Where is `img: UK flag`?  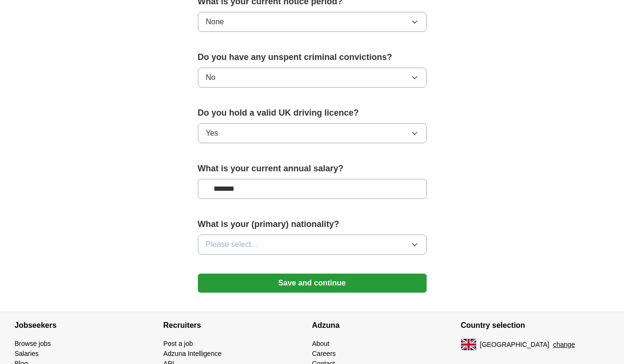
img: UK flag is located at coordinates (468, 345).